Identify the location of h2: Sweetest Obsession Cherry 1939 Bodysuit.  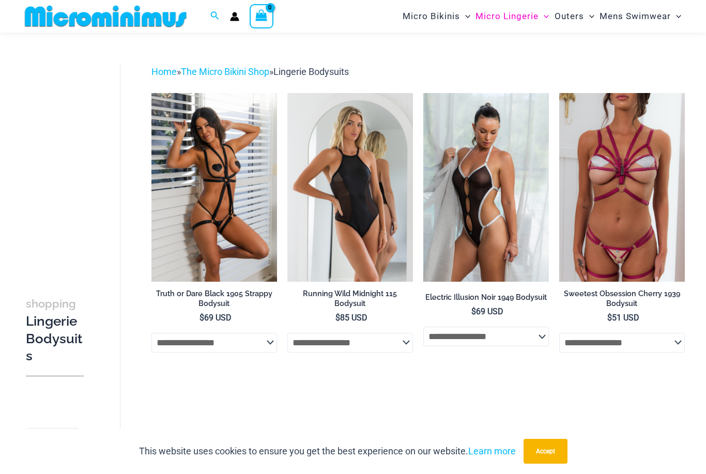
(622, 298).